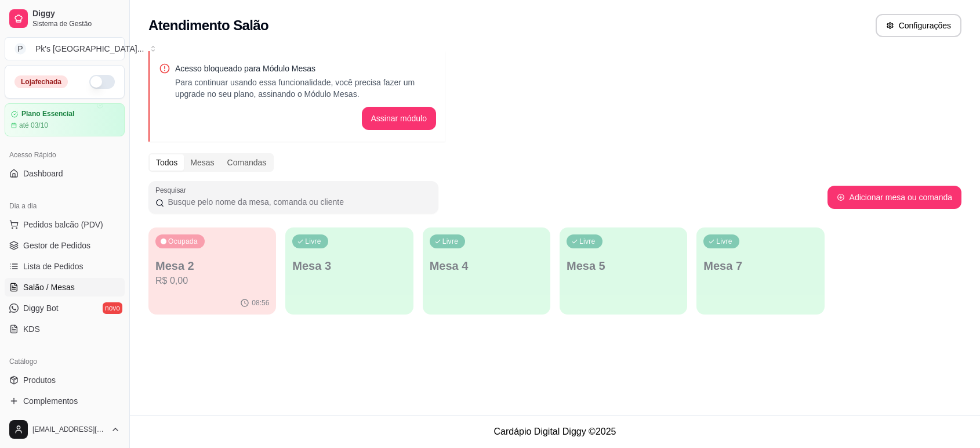  What do you see at coordinates (173, 190) in the screenshot?
I see `label: Pesquisar` at bounding box center [173, 190].